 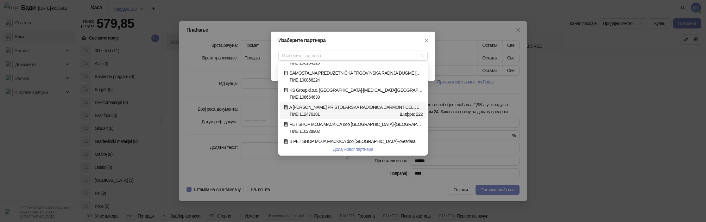 What do you see at coordinates (426, 41) in the screenshot?
I see `span: close` at bounding box center [426, 41].